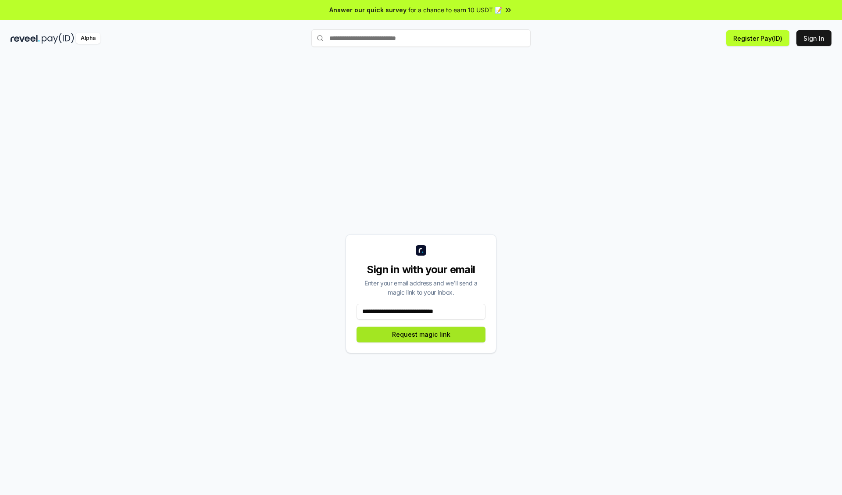 This screenshot has height=495, width=842. I want to click on span: for a chance to earn 10 USDT 📝, so click(455, 10).